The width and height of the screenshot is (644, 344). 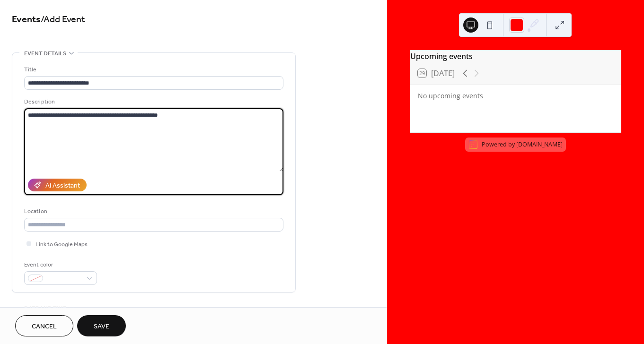 What do you see at coordinates (153, 69) in the screenshot?
I see `div: Title` at bounding box center [153, 69].